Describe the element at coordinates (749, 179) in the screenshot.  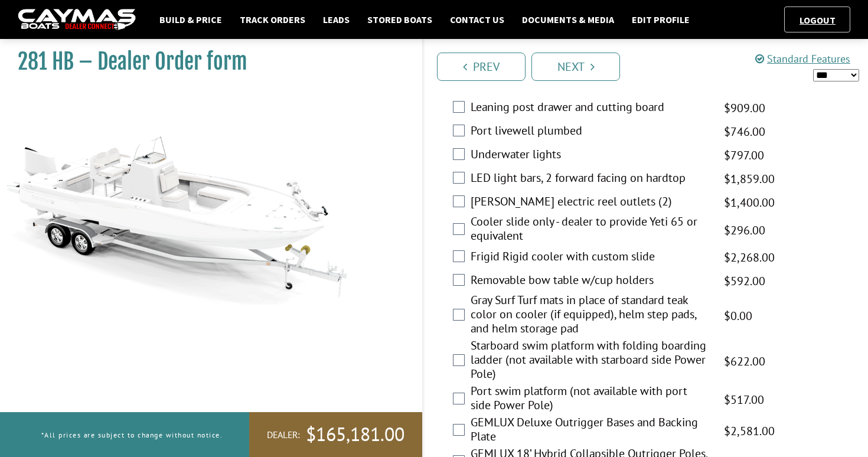
I see `span: $1,859.00` at that location.